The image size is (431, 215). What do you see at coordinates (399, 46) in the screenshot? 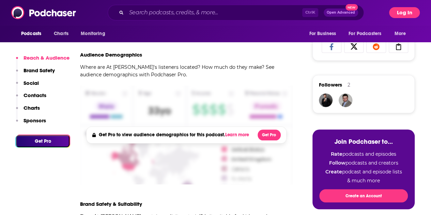
I see `a: Copy Link` at bounding box center [399, 46].